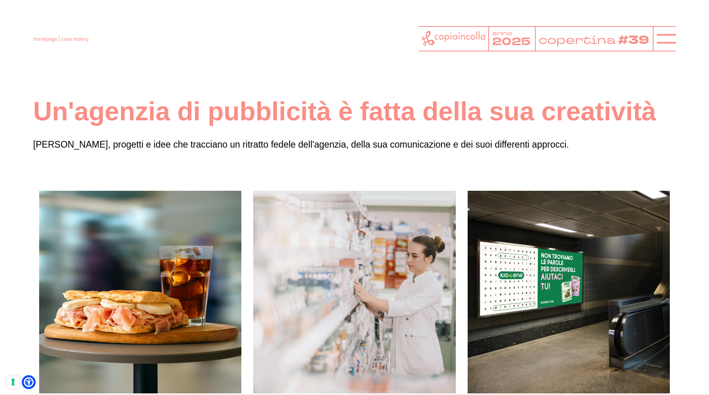  What do you see at coordinates (13, 382) in the screenshot?
I see `button: Le tue preferenze relative al consenso per le tecnologie di tracciamento` at bounding box center [13, 382].